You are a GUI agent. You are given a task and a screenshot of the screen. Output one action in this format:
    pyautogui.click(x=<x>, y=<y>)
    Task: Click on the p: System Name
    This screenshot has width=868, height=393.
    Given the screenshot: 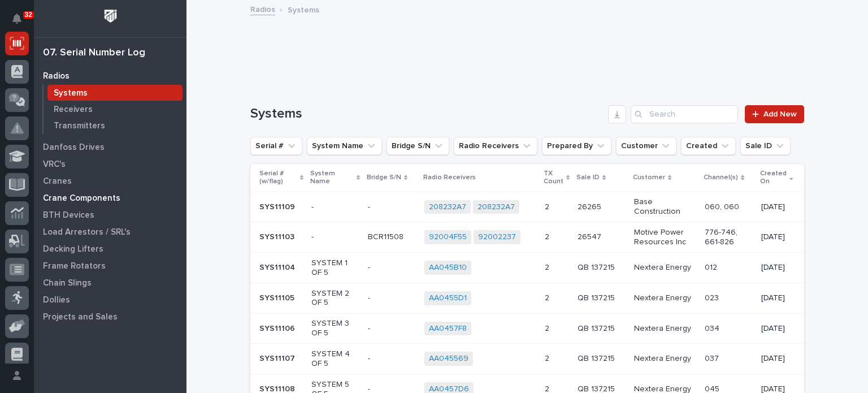 What is the action you would take?
    pyautogui.click(x=332, y=177)
    